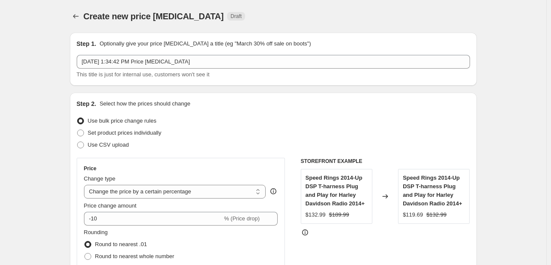 The height and width of the screenshot is (265, 551). I want to click on button: Price change jobs, so click(76, 16).